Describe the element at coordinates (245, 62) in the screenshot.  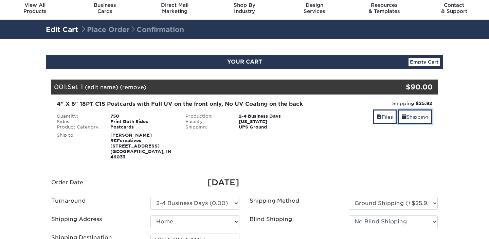
I see `span: YOUR CART` at that location.